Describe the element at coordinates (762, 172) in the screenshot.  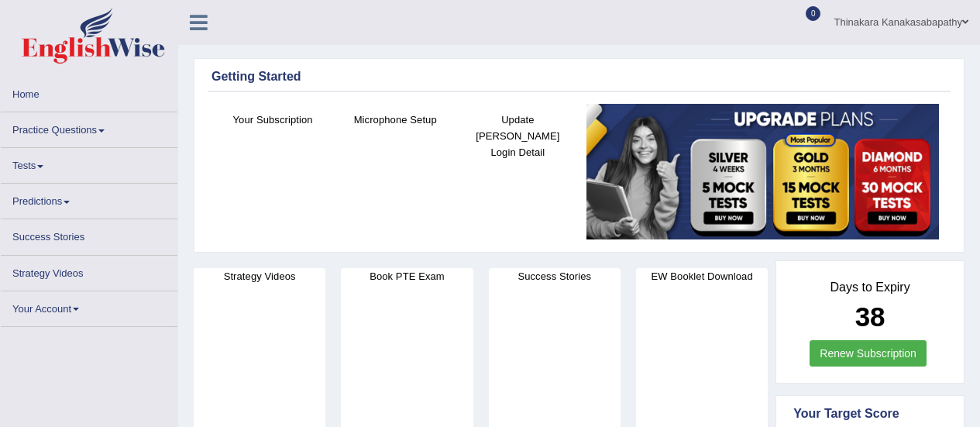
I see `img: small5.jpg` at that location.